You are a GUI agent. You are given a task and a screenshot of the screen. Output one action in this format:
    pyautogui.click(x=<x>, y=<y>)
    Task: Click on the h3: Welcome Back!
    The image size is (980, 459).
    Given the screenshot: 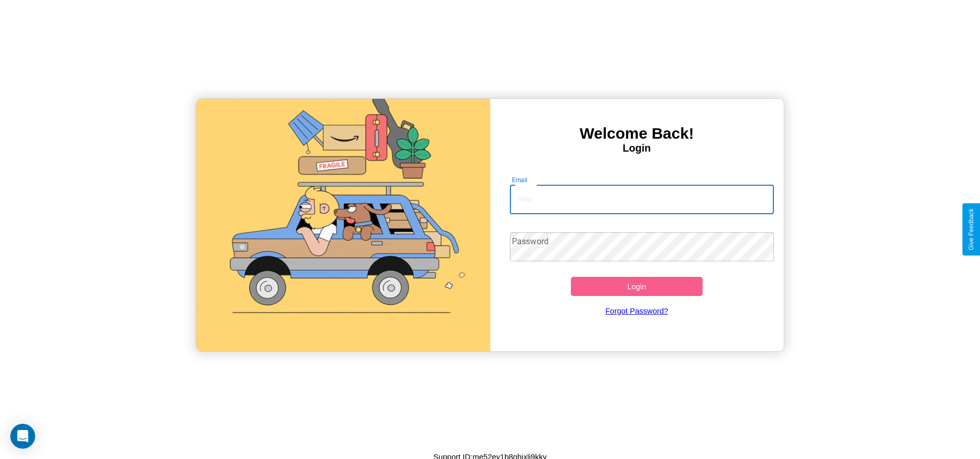 What is the action you would take?
    pyautogui.click(x=637, y=134)
    